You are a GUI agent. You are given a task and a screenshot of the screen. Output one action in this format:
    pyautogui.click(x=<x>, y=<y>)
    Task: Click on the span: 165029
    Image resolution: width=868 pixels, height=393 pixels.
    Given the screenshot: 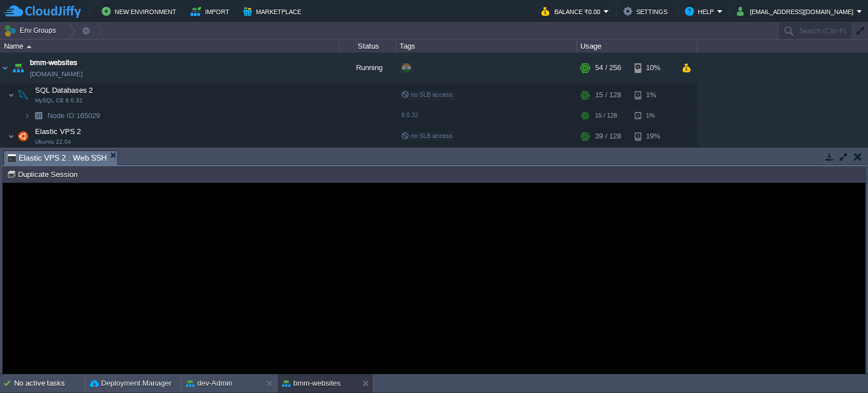 What is the action you would take?
    pyautogui.click(x=74, y=115)
    